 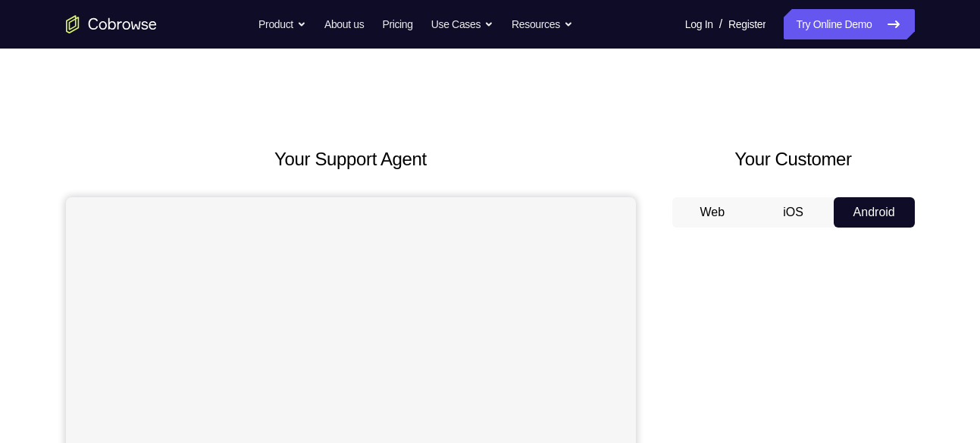 What do you see at coordinates (699, 24) in the screenshot?
I see `a: Log In` at bounding box center [699, 24].